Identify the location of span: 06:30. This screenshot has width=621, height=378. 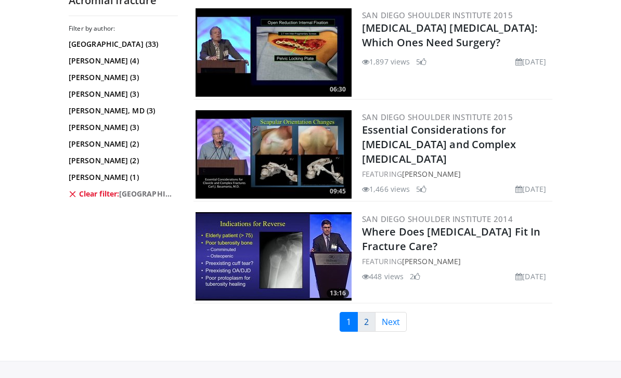
(338, 90).